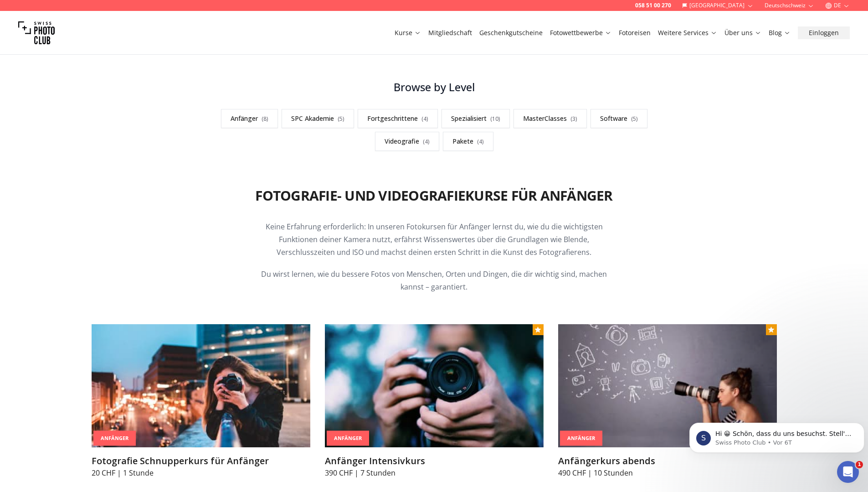  What do you see at coordinates (36, 33) in the screenshot?
I see `img: Swiss photo club` at bounding box center [36, 33].